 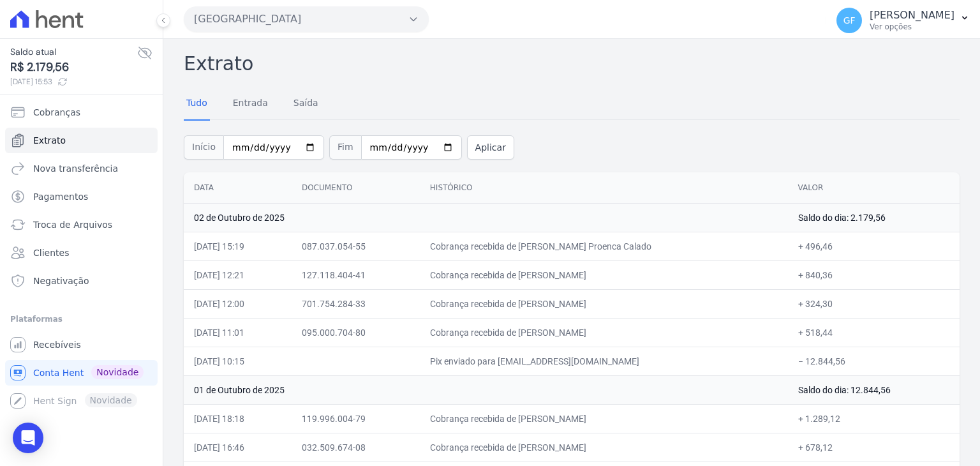 What do you see at coordinates (485, 389) in the screenshot?
I see `td: 01 de Outubro de 2025` at bounding box center [485, 389].